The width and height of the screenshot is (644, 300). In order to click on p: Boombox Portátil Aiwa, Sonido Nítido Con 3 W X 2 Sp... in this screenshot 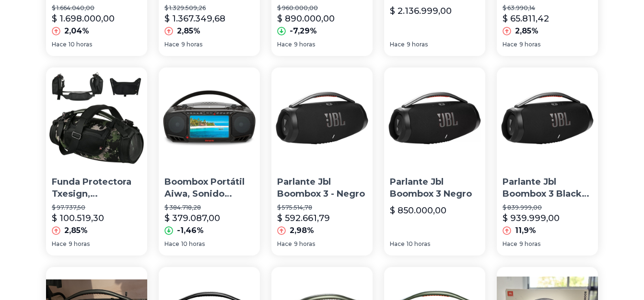, I will do `click(209, 188)`.